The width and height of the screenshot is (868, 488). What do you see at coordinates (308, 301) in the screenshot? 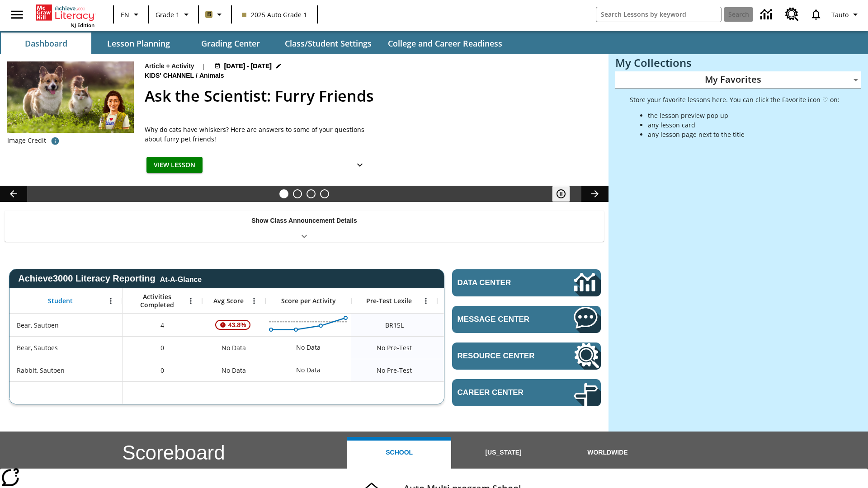
I see `span: Score per Activity` at bounding box center [308, 301].